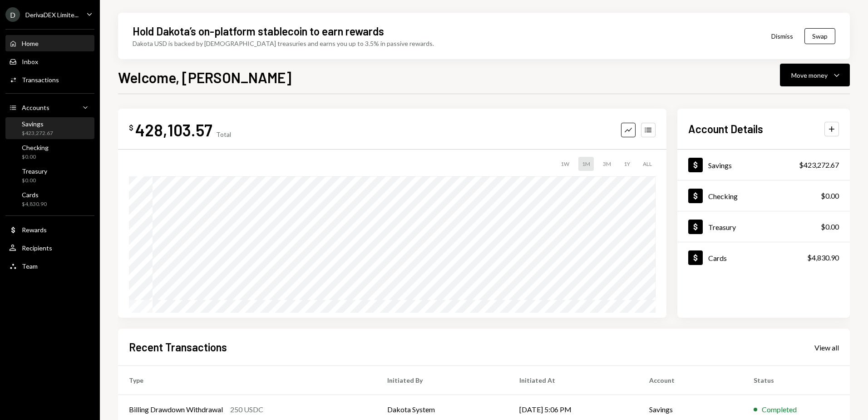  I want to click on button: Move money, so click(815, 75).